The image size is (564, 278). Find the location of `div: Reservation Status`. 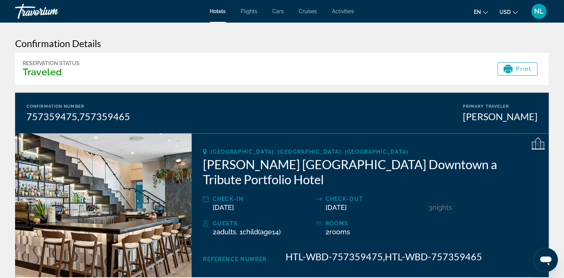

div: Reservation Status is located at coordinates (51, 63).